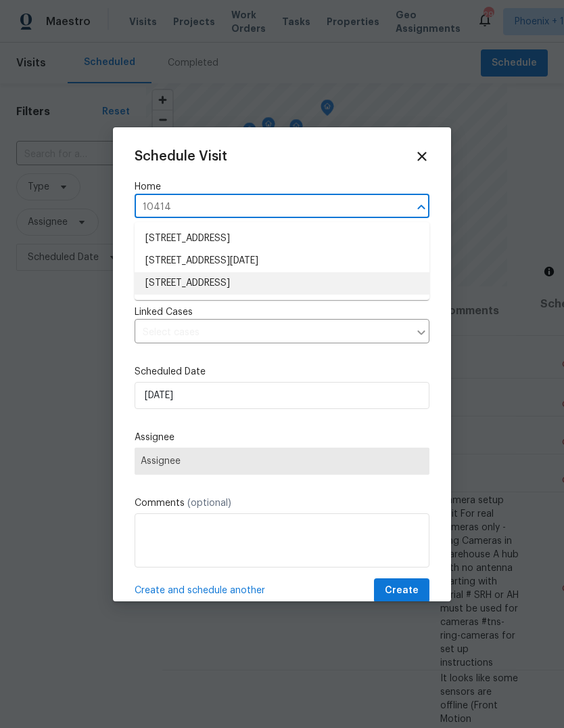 Image resolution: width=564 pixels, height=728 pixels. Describe the element at coordinates (422, 157) in the screenshot. I see `span: Close` at that location.